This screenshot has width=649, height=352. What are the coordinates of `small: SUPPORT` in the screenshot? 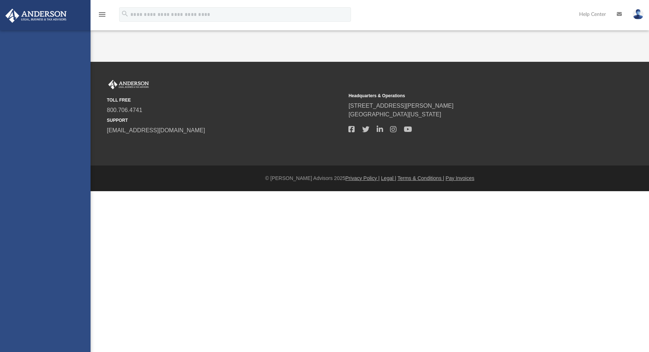 It's located at (225, 121).